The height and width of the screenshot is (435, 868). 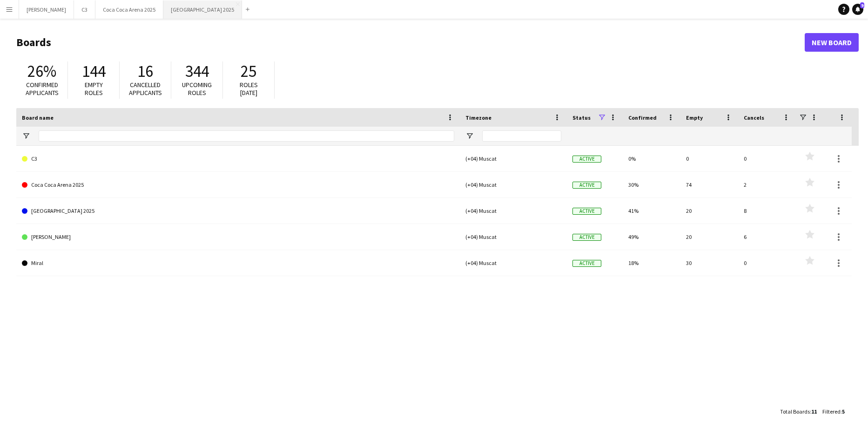 What do you see at coordinates (42, 88) in the screenshot?
I see `span: Confirmed applicants` at bounding box center [42, 88].